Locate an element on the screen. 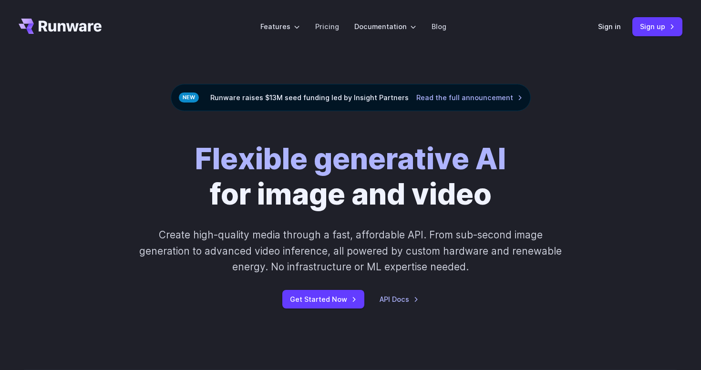  strong: Flexible generative AI is located at coordinates (350, 159).